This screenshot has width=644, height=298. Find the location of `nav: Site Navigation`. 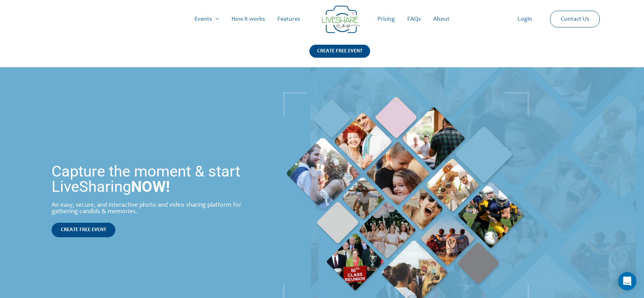

nav: Site Navigation is located at coordinates (322, 19).